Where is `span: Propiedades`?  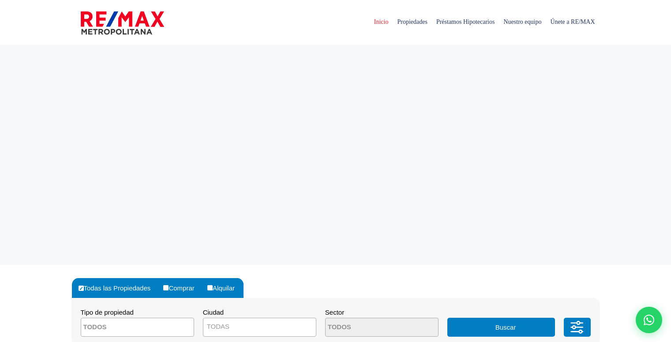 span: Propiedades is located at coordinates (412, 22).